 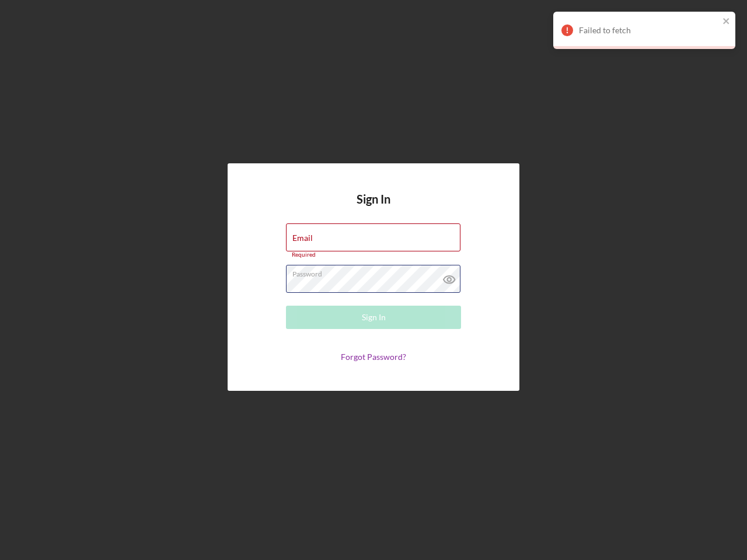 What do you see at coordinates (374, 208) in the screenshot?
I see `h4: Sign In` at bounding box center [374, 208].